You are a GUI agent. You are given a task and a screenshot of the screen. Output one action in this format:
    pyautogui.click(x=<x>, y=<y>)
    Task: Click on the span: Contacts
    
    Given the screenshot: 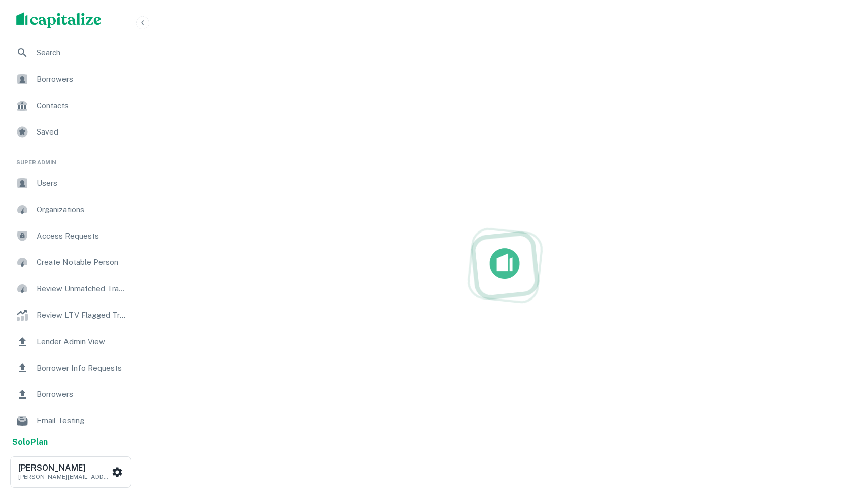 What is the action you would take?
    pyautogui.click(x=82, y=106)
    